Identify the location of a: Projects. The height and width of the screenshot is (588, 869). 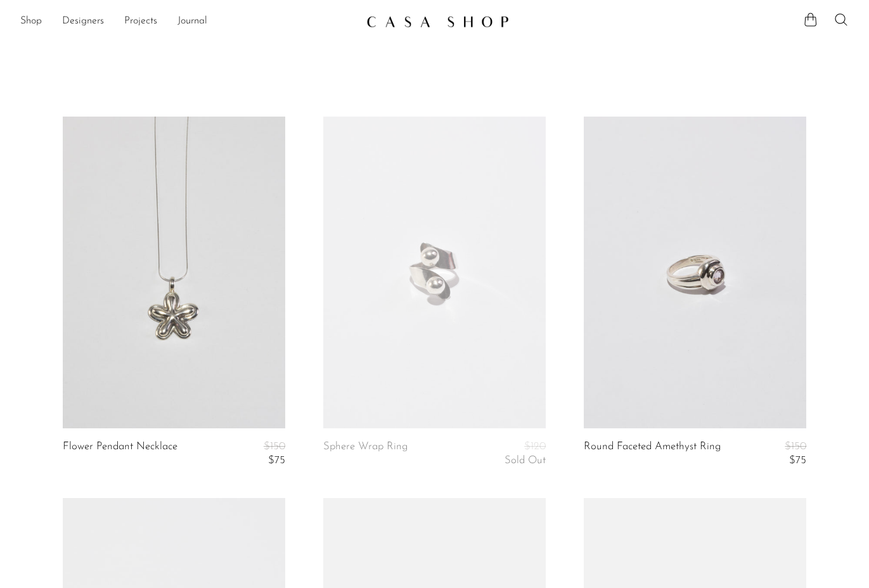
(140, 22).